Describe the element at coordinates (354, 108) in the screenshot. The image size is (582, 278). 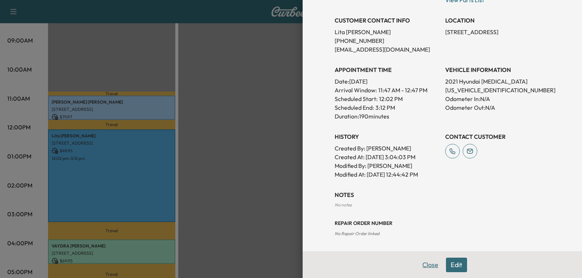
I see `p: Scheduled End:` at that location.